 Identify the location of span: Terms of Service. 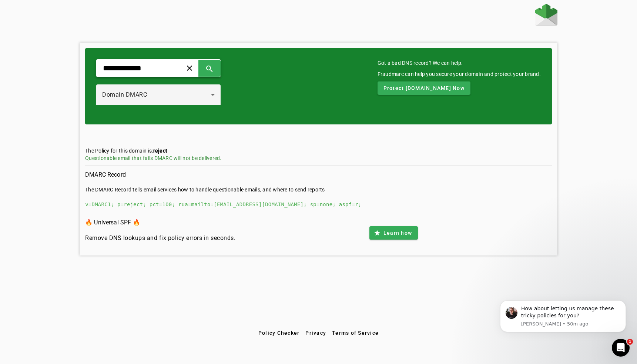
(355, 332).